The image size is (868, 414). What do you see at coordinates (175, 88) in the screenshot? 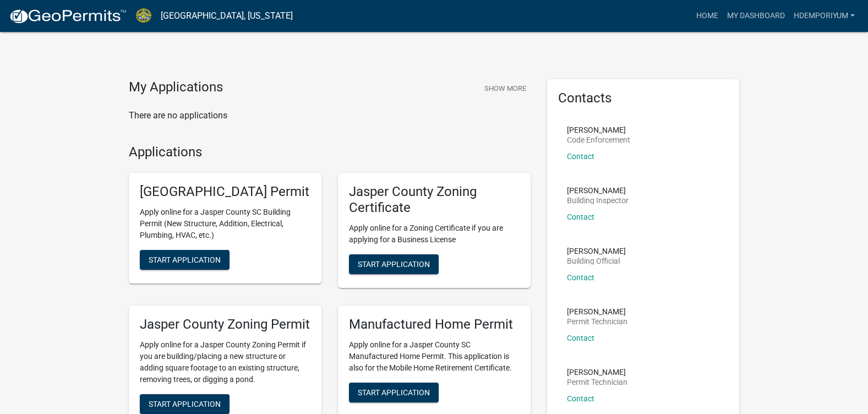
I see `h4: My Applications` at bounding box center [175, 88].